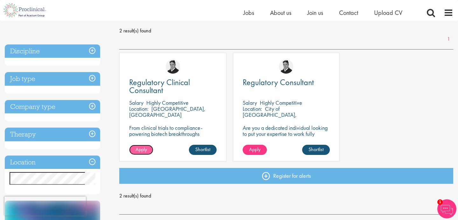 This screenshot has height=220, width=458. Describe the element at coordinates (52, 51) in the screenshot. I see `div: Discipline` at that location.